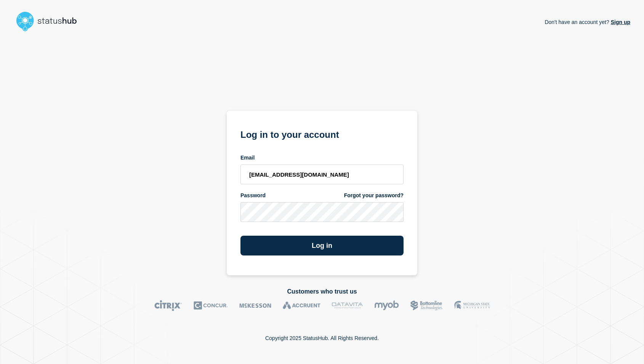 The image size is (644, 364). What do you see at coordinates (426, 306) in the screenshot?
I see `img: Bottomline logo` at bounding box center [426, 306].